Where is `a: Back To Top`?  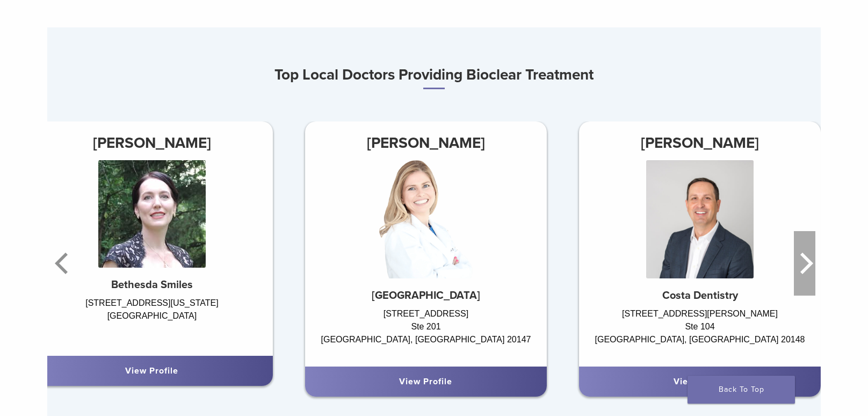
a: Back To Top is located at coordinates (742, 390).